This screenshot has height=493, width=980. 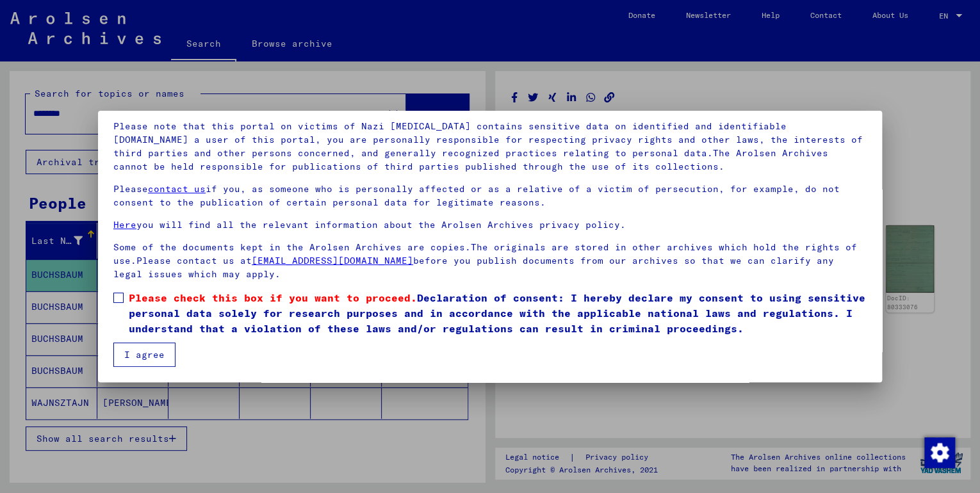 I want to click on span: Declaration of consent: I hereby declare my consent to using sensitive personal data solely for r..., so click(x=497, y=313).